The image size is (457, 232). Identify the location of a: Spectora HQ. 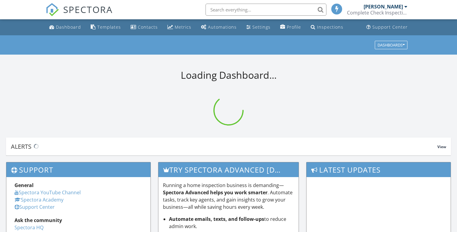
(29, 228).